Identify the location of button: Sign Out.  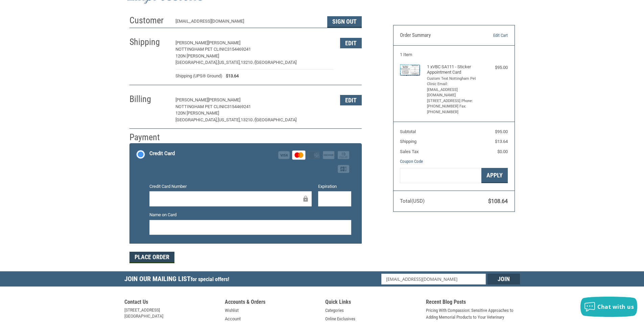
(344, 22).